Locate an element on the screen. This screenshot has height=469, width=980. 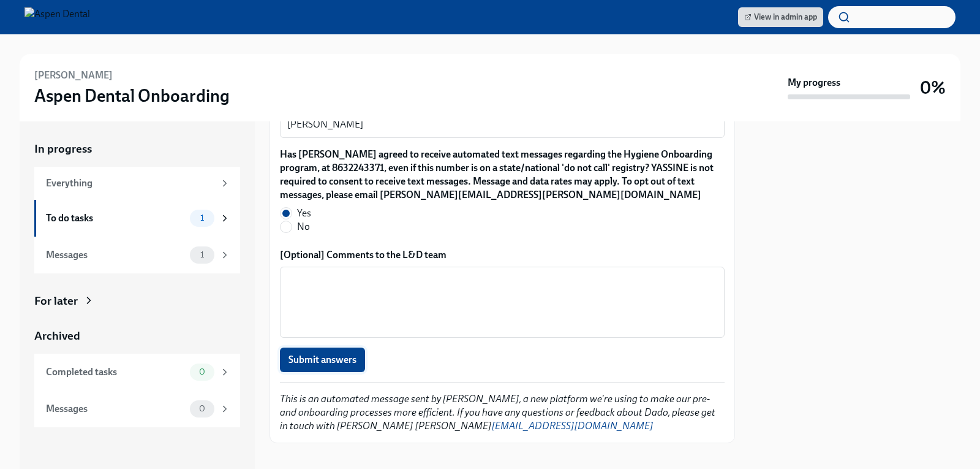
a: Messages1 is located at coordinates (137, 255).